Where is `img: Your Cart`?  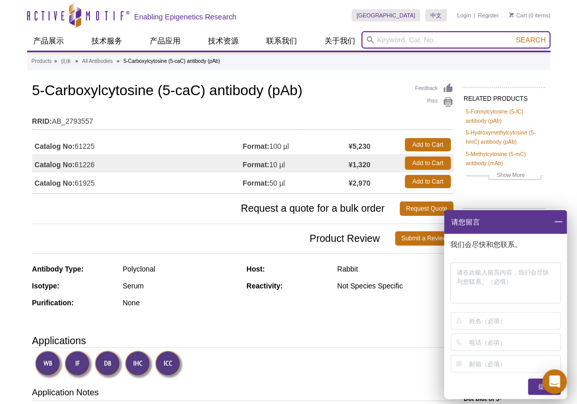
img: Your Cart is located at coordinates (511, 15).